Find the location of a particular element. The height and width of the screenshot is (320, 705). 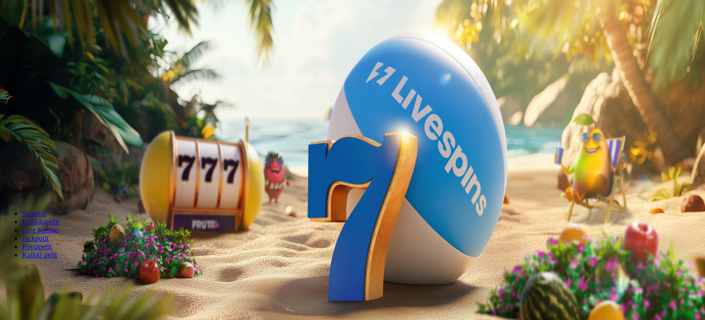

span: Live Kasino is located at coordinates (40, 230).